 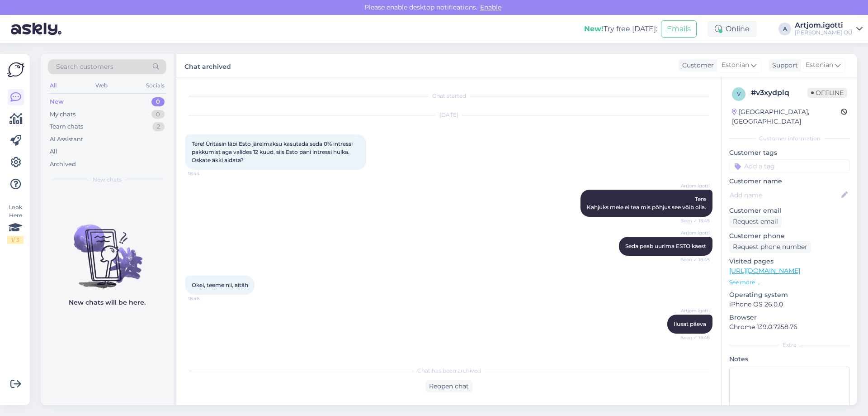 I want to click on div: 1 / 3, so click(x=16, y=240).